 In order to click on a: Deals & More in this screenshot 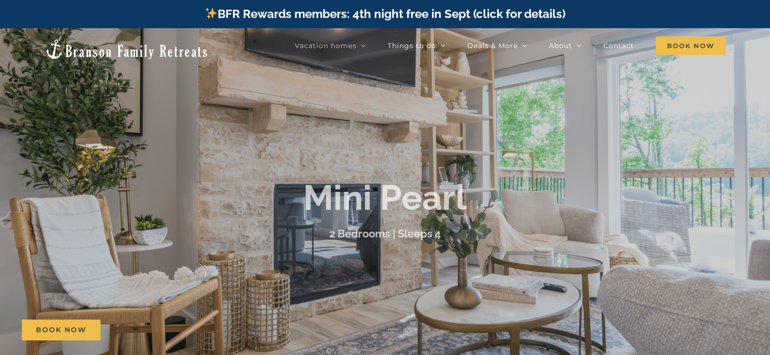, I will do `click(497, 46)`.